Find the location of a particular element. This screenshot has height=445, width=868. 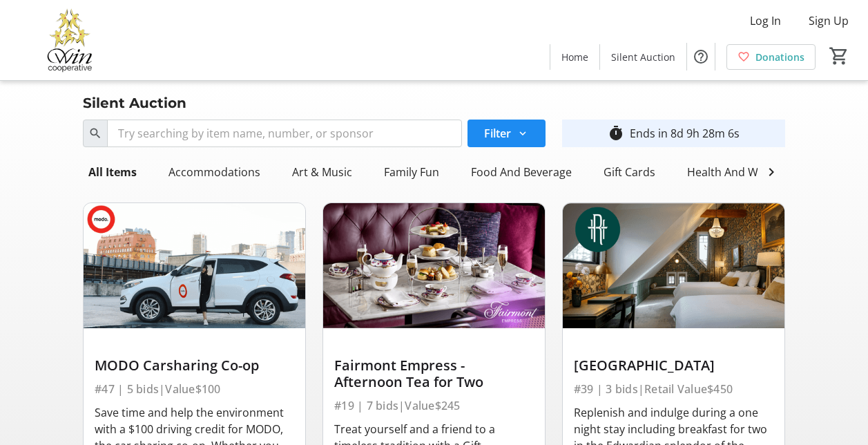

img: Victoria Women In Need Community Cooperative's Logo is located at coordinates (70, 40).